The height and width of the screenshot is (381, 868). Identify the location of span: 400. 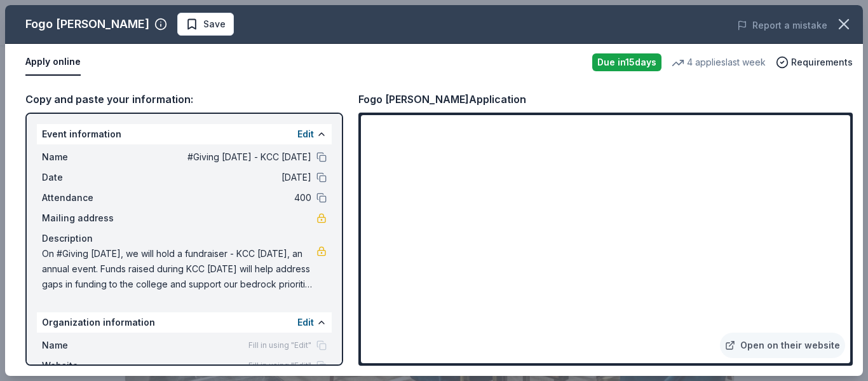
(219, 198).